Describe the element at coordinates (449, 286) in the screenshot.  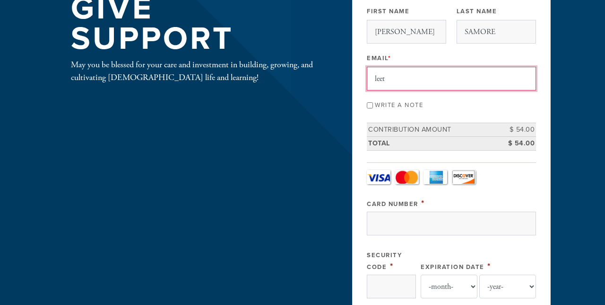
I see `select: Expiration Date month` at that location.